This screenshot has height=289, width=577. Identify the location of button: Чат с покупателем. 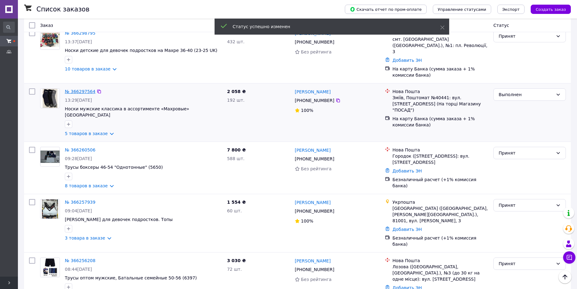
(569, 257).